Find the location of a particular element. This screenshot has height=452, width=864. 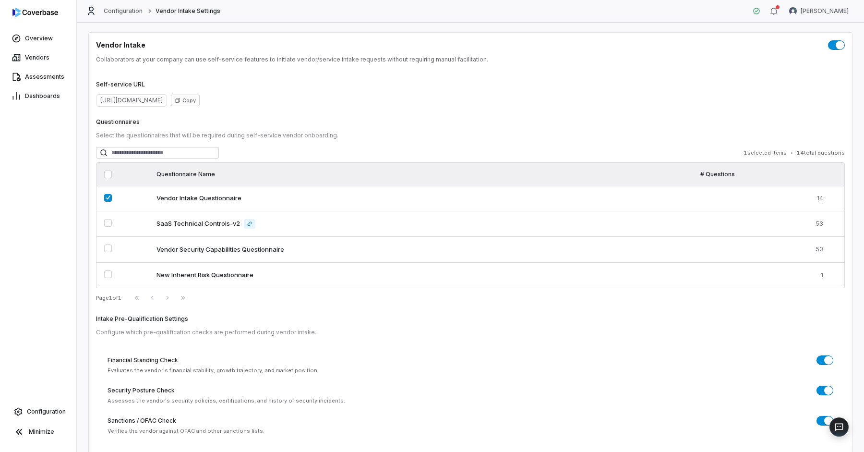

div: Verifies the vendor against OFAC and other sanctions lists. is located at coordinates (470, 430).